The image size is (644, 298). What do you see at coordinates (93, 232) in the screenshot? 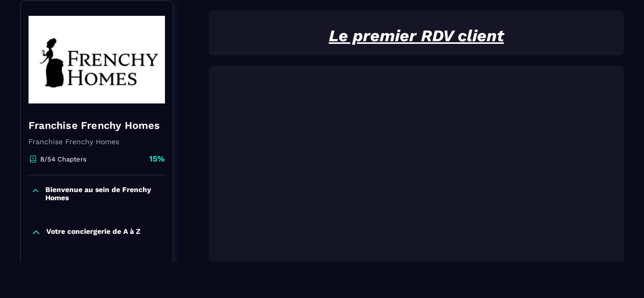
I see `p: Votre conciergerie de A à Z` at bounding box center [93, 232].